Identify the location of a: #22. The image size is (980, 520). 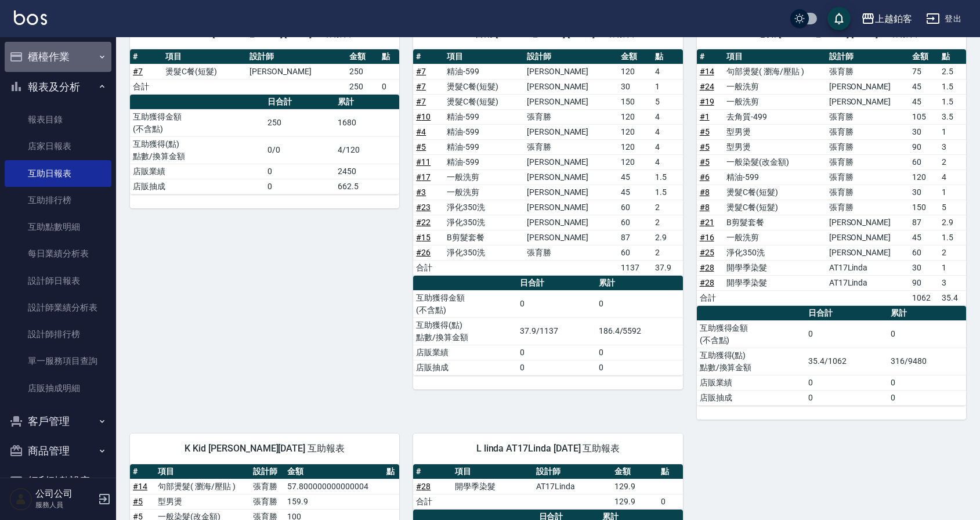
(423, 222).